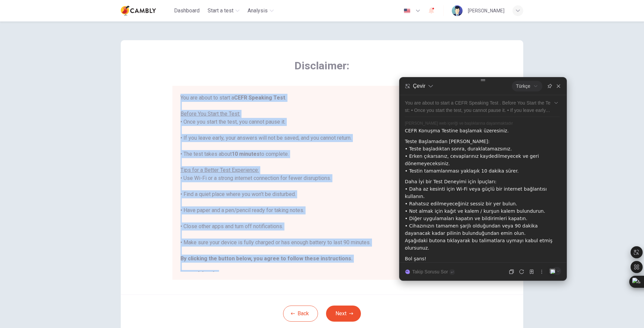  I want to click on button: Next, so click(344, 314).